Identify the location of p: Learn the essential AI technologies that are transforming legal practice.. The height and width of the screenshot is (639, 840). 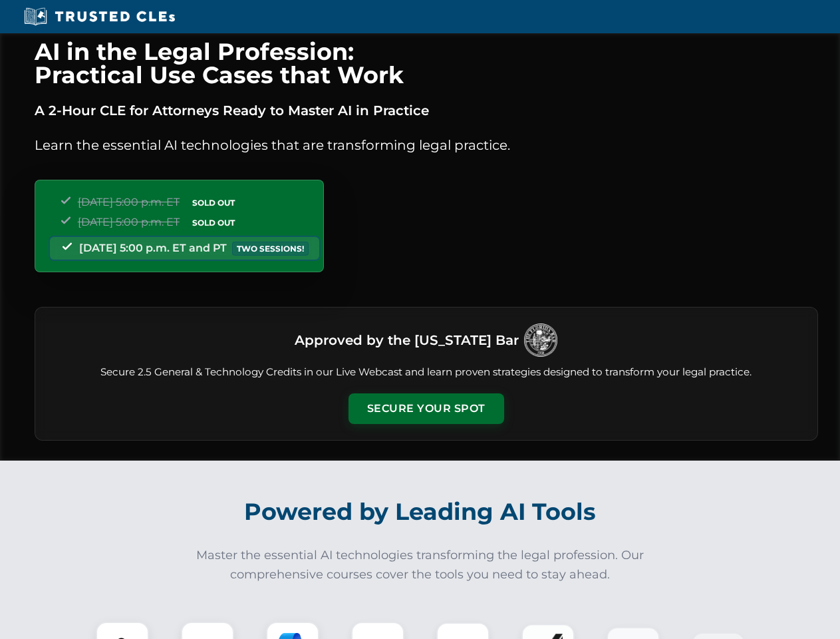
(426, 145).